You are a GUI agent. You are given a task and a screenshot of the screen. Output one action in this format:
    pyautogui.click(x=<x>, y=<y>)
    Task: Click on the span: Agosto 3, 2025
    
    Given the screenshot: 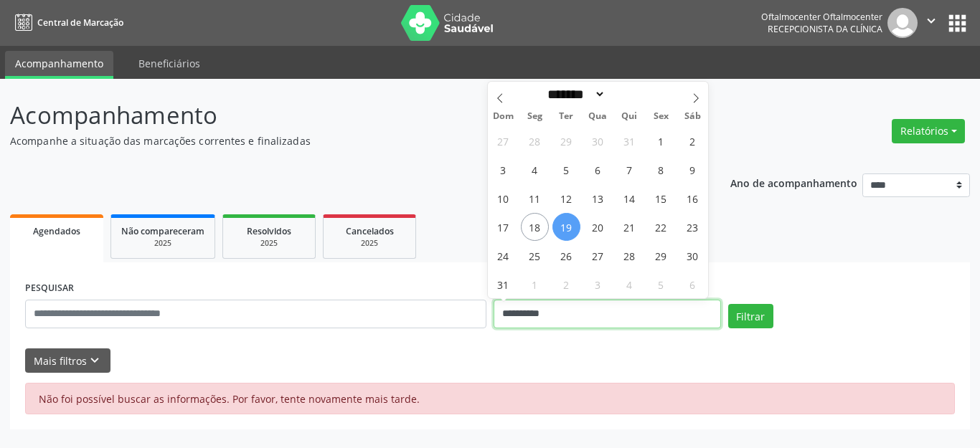 What is the action you would take?
    pyautogui.click(x=503, y=169)
    